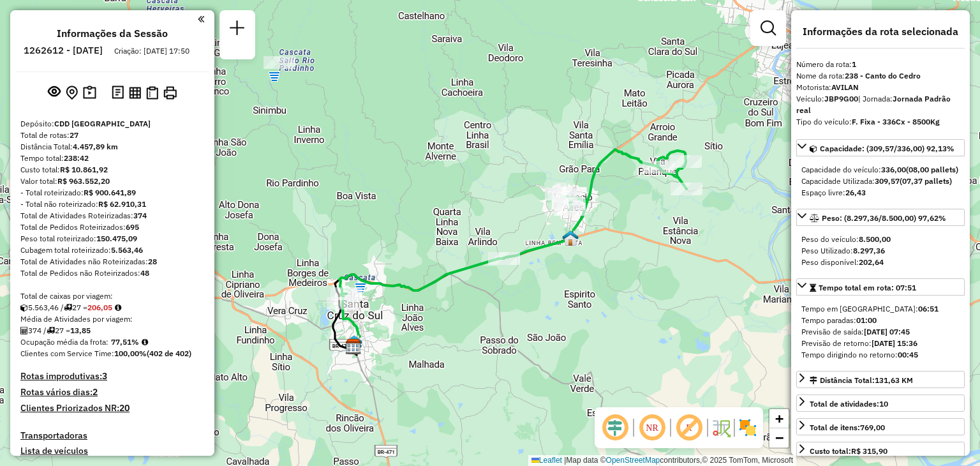 Image resolution: width=980 pixels, height=466 pixels. Describe the element at coordinates (887, 181) in the screenshot. I see `strong: 309,57` at that location.